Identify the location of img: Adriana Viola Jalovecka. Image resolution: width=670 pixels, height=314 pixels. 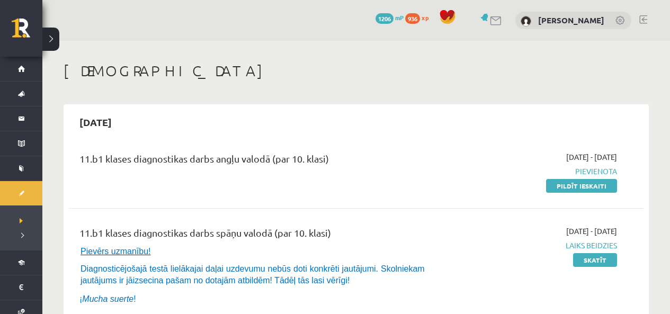
(526, 21).